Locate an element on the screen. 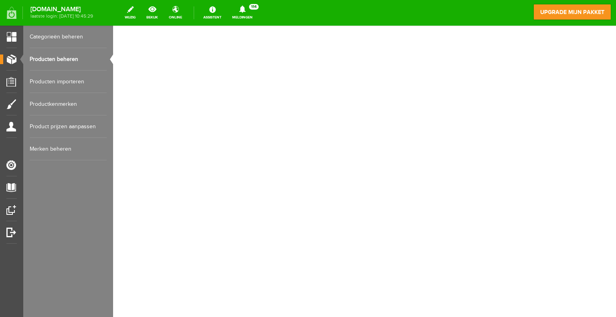 Image resolution: width=616 pixels, height=317 pixels. a: Merken beheren is located at coordinates (68, 149).